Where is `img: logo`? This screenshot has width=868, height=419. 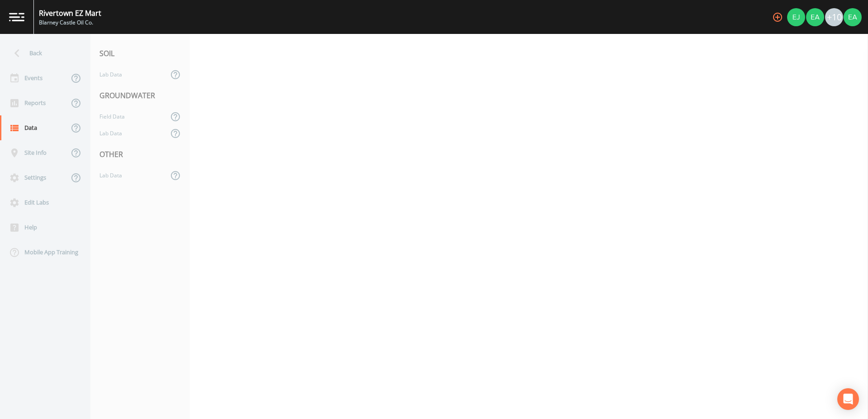
img: logo is located at coordinates (17, 17).